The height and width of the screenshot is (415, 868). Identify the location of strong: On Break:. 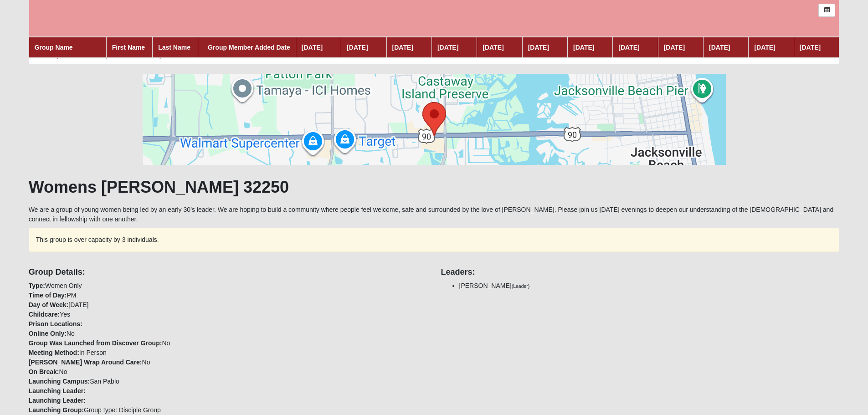
(44, 372).